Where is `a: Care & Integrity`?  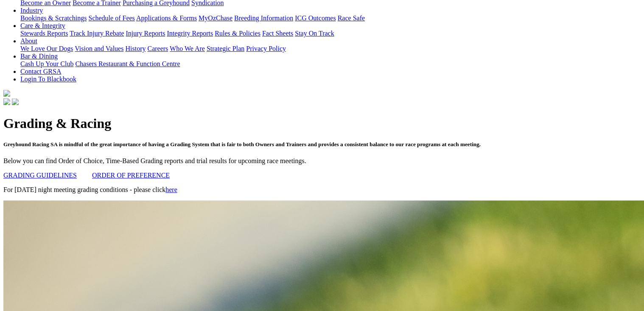
a: Care & Integrity is located at coordinates (43, 26).